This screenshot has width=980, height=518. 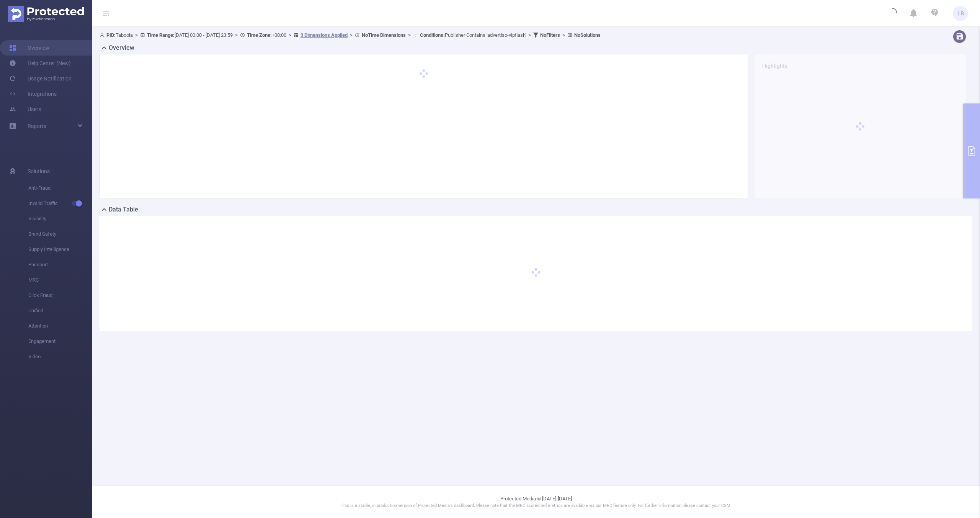 I want to click on i: icon: loading, so click(x=892, y=14).